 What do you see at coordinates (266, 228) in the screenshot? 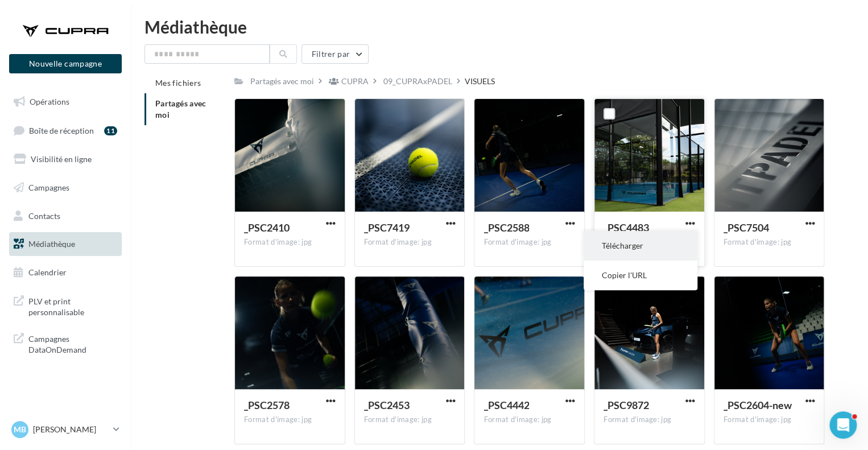
I see `span: _PSC2410` at bounding box center [266, 228].